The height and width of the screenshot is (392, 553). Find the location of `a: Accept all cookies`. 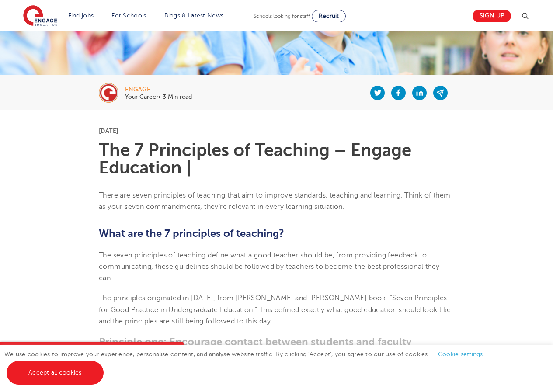

a: Accept all cookies is located at coordinates (55, 372).